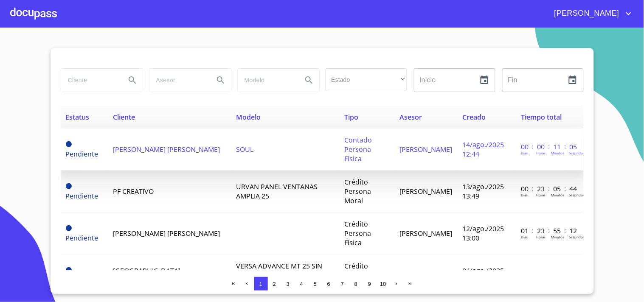 The image size is (644, 302). I want to click on span: Asesor, so click(410, 117).